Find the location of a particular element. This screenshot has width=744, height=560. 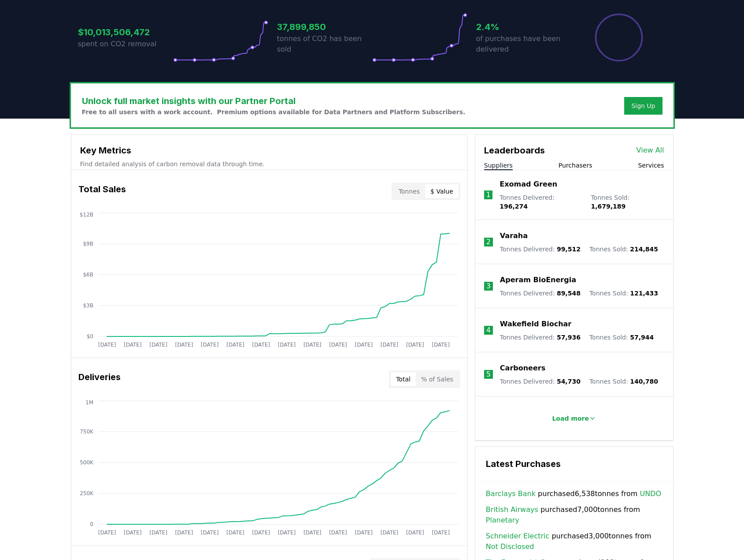

span: 99,512 is located at coordinates (568, 249).